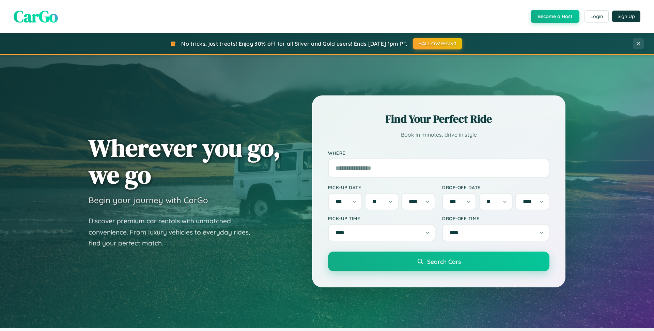  What do you see at coordinates (439, 261) in the screenshot?
I see `button: Search Cars` at bounding box center [439, 261].